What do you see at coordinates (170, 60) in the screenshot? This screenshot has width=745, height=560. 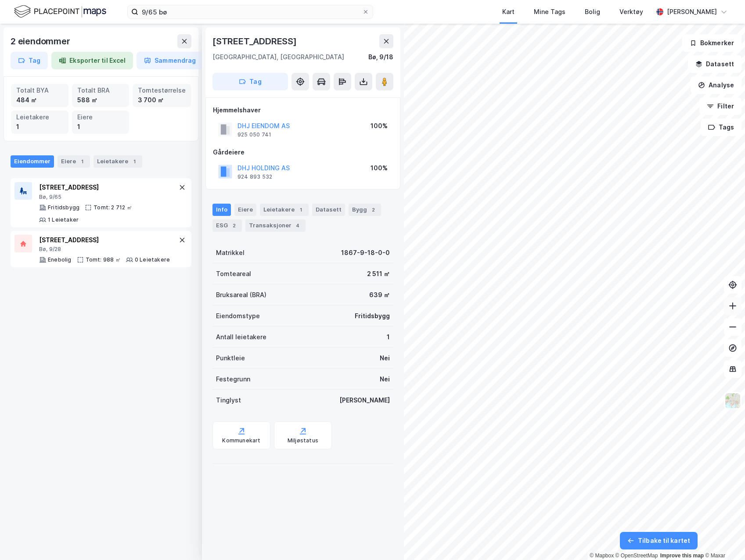 I see `button: Sammendrag` at bounding box center [170, 60].